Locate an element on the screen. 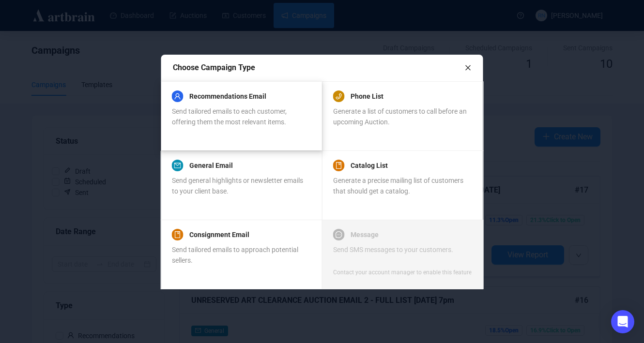 This screenshot has width=644, height=343. a: Recommendations Email is located at coordinates (227, 96).